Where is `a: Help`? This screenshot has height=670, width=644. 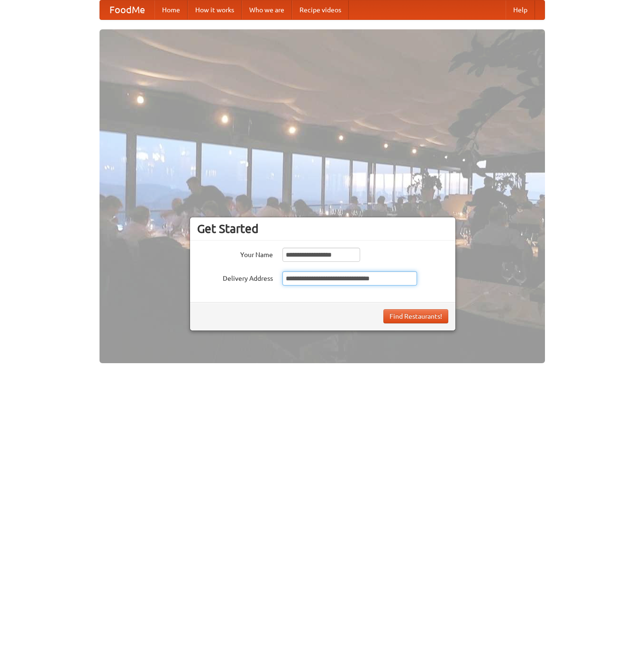 a: Help is located at coordinates (520, 10).